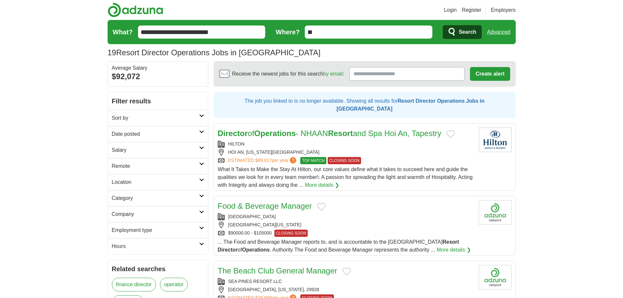 The height and width of the screenshot is (298, 623). Describe the element at coordinates (158, 68) in the screenshot. I see `div: Average Salary` at that location.